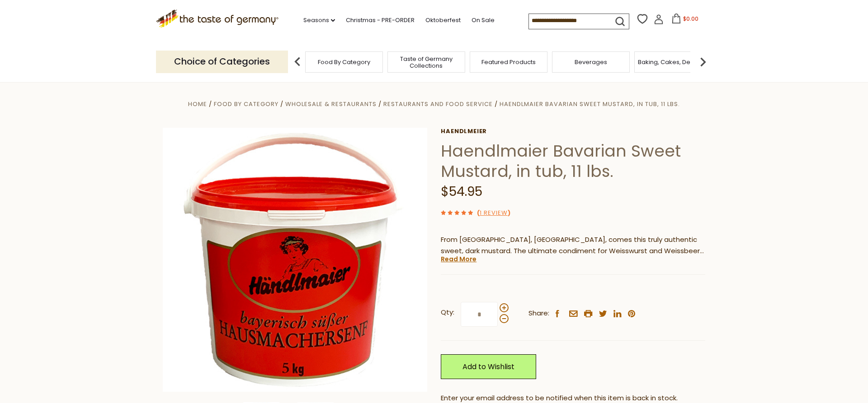 The height and width of the screenshot is (403, 868). Describe the element at coordinates (319, 21) in the screenshot. I see `a: Seasons` at that location.